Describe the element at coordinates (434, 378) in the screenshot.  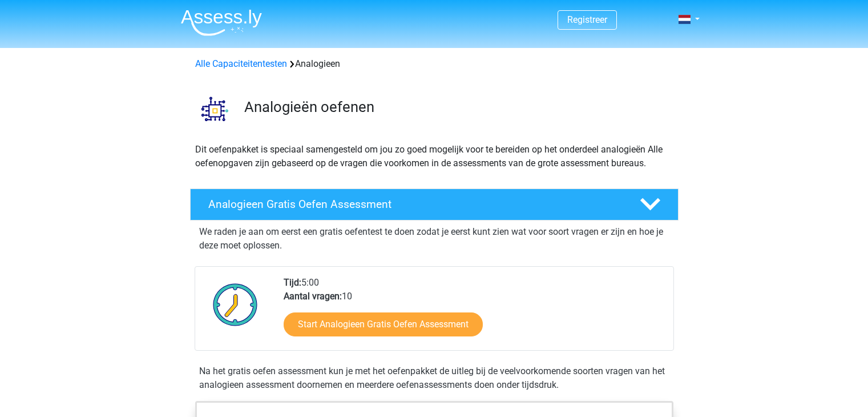
I see `div: Na het gratis oefen assessment kun je met het oefenpakket de uitleg bij de veelvoorkomende soorte...` at that location.